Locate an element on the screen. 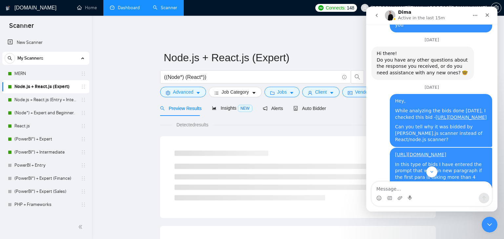  span: folder is located at coordinates (272, 93).